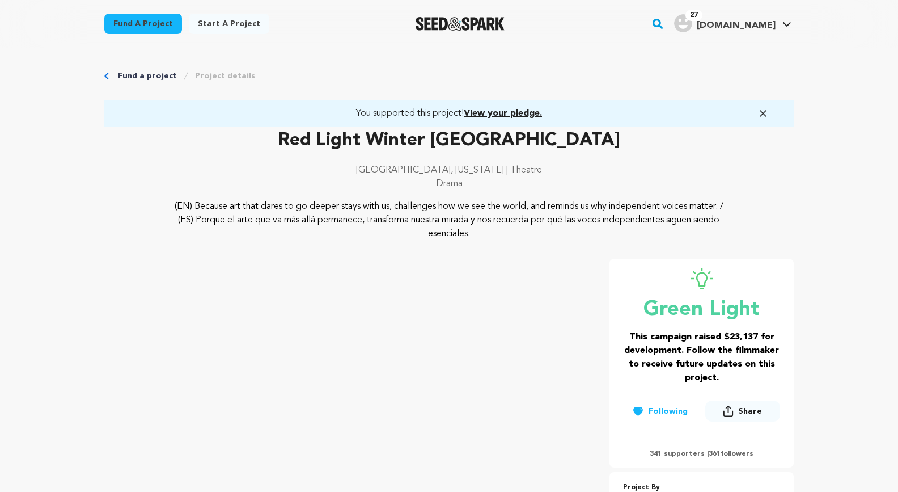 This screenshot has width=898, height=492. What do you see at coordinates (229, 24) in the screenshot?
I see `a: Start a project` at bounding box center [229, 24].